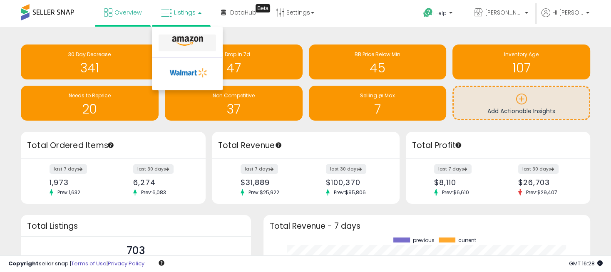 The image size is (611, 272). I want to click on a: BB Price Below Min 45, so click(378, 62).